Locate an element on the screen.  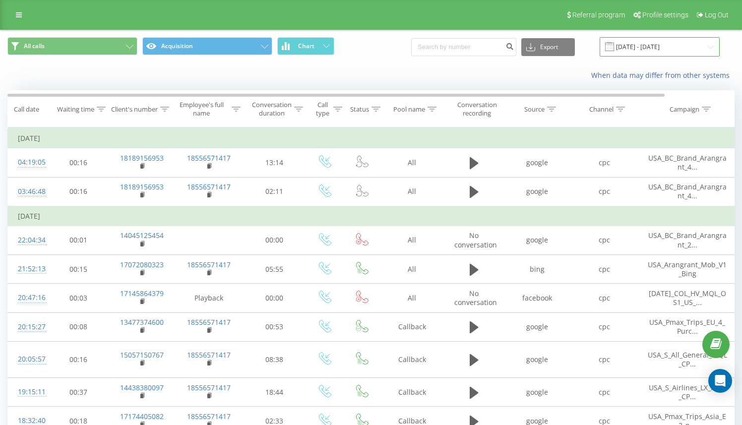
span: USA_S_All_General_MQL_CP... is located at coordinates (688, 359).